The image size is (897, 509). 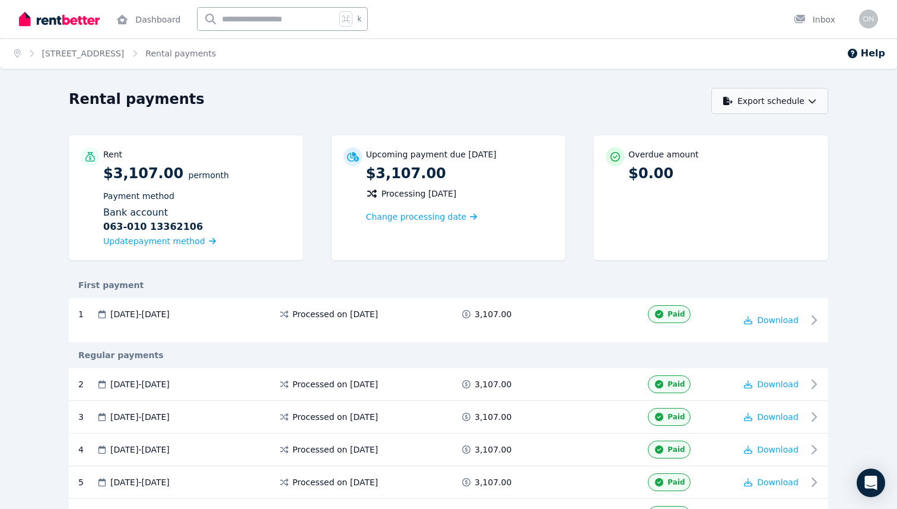 What do you see at coordinates (869, 19) in the screenshot?
I see `img: Onrumpa Duangpracha` at bounding box center [869, 19].